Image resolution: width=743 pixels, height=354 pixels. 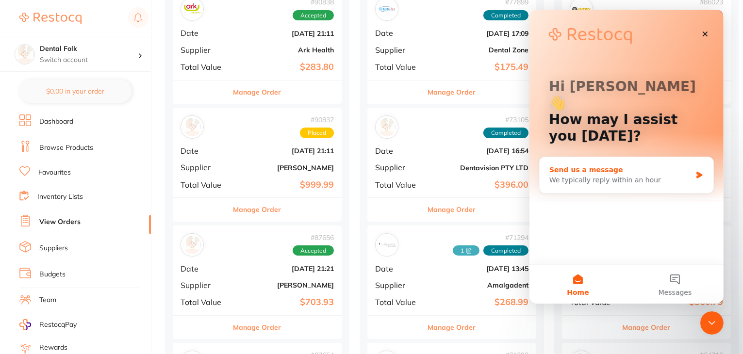 I want to click on img: RestocqPay, so click(x=25, y=325).